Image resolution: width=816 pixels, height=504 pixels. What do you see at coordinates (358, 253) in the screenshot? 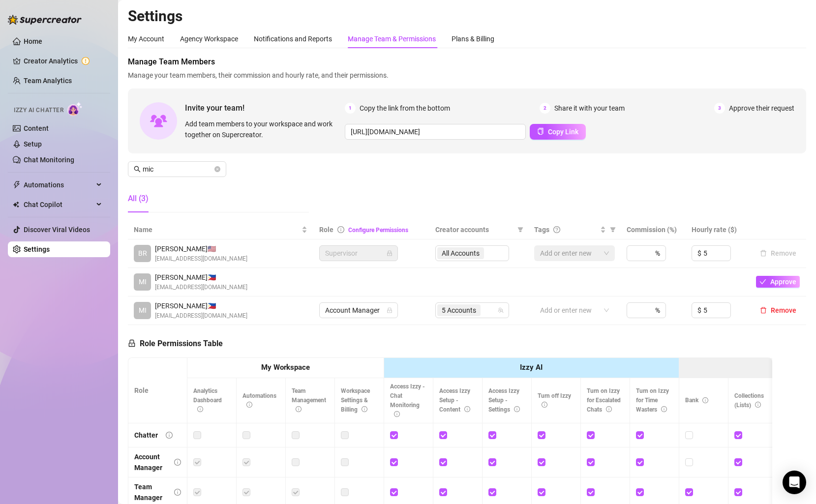
I see `span: Supervisor` at bounding box center [358, 253].